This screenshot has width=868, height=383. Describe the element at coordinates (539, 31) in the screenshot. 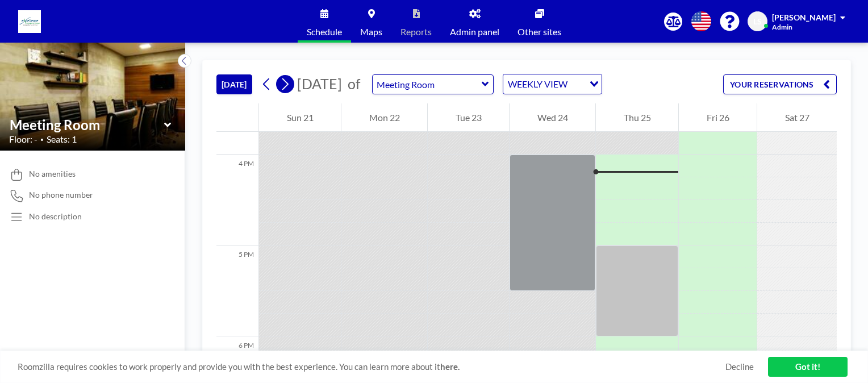

I see `span: Other sites` at that location.